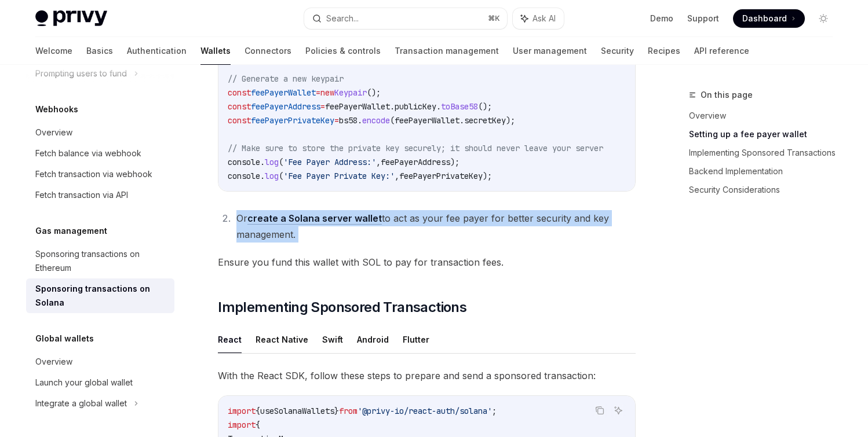  I want to click on a: Connectors, so click(268, 51).